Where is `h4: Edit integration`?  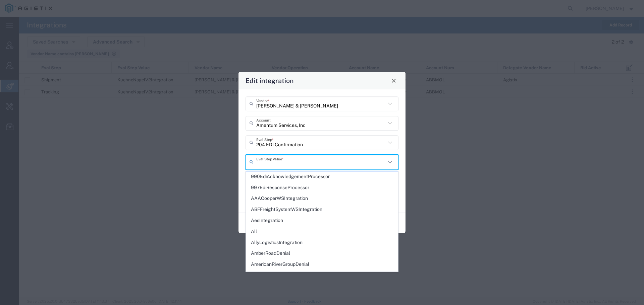
h4: Edit integration is located at coordinates (270, 80).